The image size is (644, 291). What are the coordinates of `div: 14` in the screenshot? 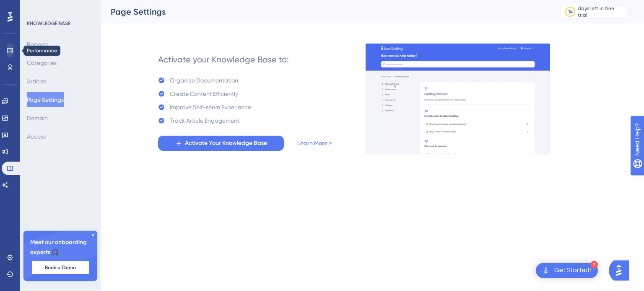 It's located at (570, 12).